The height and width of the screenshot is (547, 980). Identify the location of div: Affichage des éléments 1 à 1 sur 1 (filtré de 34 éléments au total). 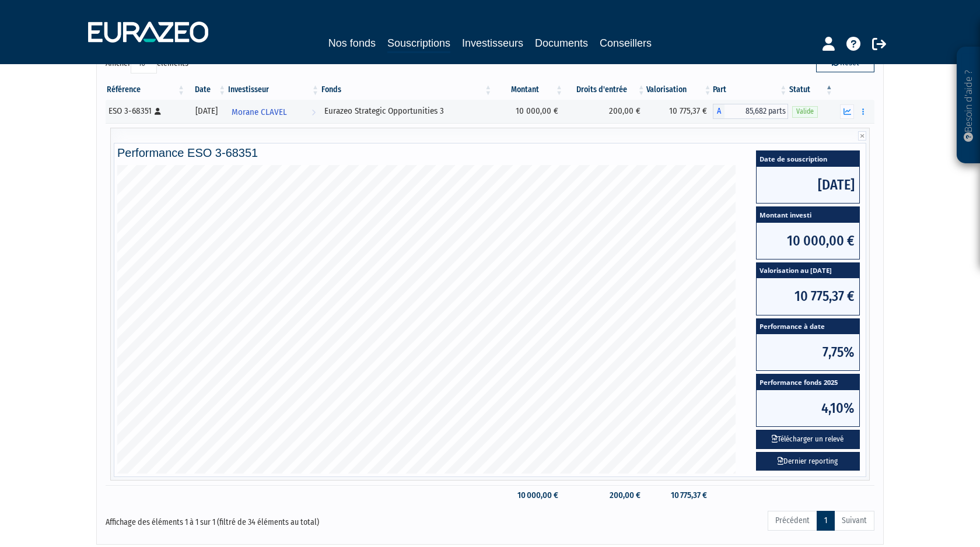
(261, 519).